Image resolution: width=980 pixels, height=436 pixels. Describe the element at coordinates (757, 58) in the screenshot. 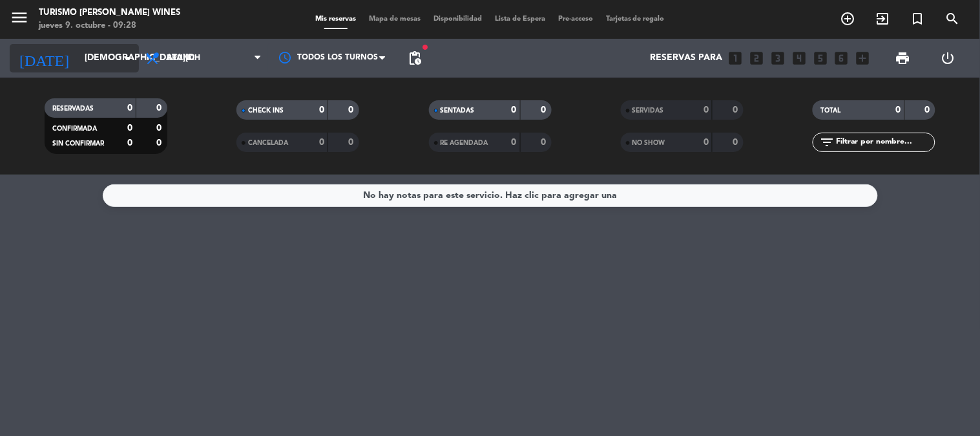

I see `i: looks_two` at that location.